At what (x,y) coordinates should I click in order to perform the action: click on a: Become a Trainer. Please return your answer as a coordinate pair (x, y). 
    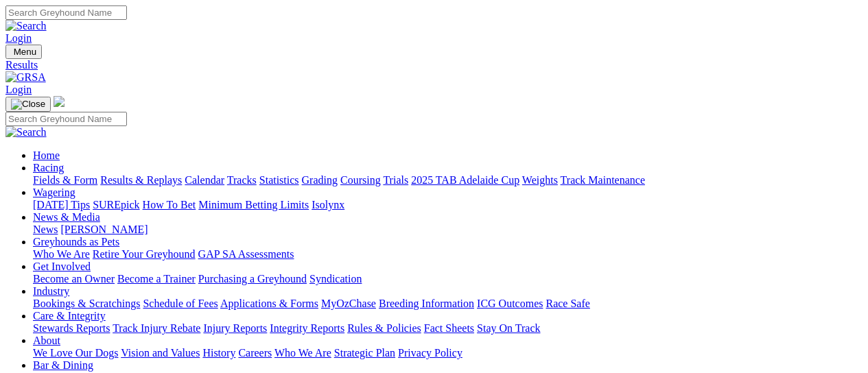
    Looking at the image, I should click on (156, 279).